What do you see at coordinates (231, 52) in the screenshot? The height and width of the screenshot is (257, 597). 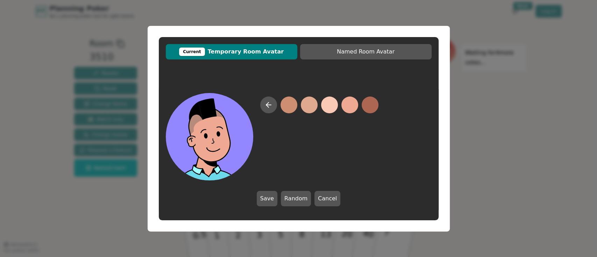 I see `span: Temporary Room Avatar` at bounding box center [231, 52].